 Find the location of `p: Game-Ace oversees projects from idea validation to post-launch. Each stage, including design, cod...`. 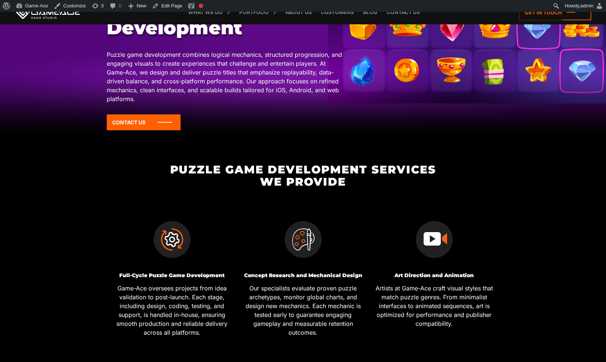

p: Game-Ace oversees projects from idea validation to post-launch. Each stage, including design, cod... is located at coordinates (172, 311).